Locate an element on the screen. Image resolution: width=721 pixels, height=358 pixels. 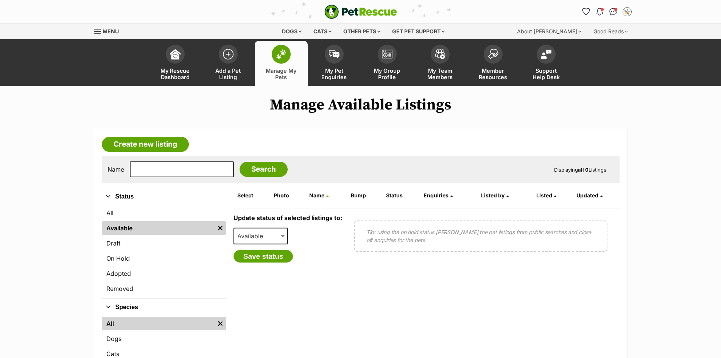
a: PetRescue is located at coordinates (361, 12).